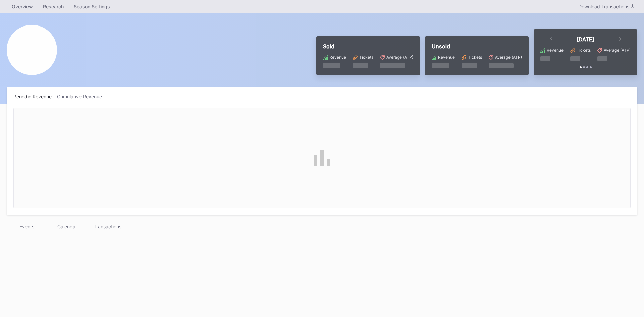  Describe the element at coordinates (27, 227) in the screenshot. I see `div: Events` at that location.